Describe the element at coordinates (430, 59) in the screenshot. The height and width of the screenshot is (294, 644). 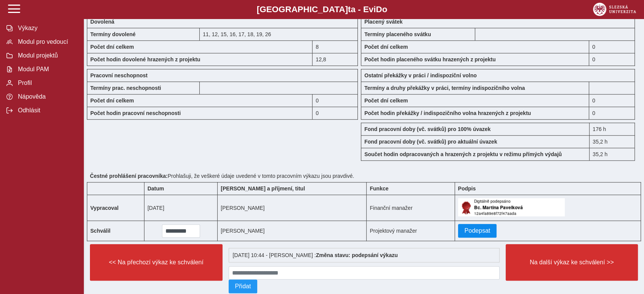
I see `b: Počet hodin placeného svátku hrazených z projektu` at that location.